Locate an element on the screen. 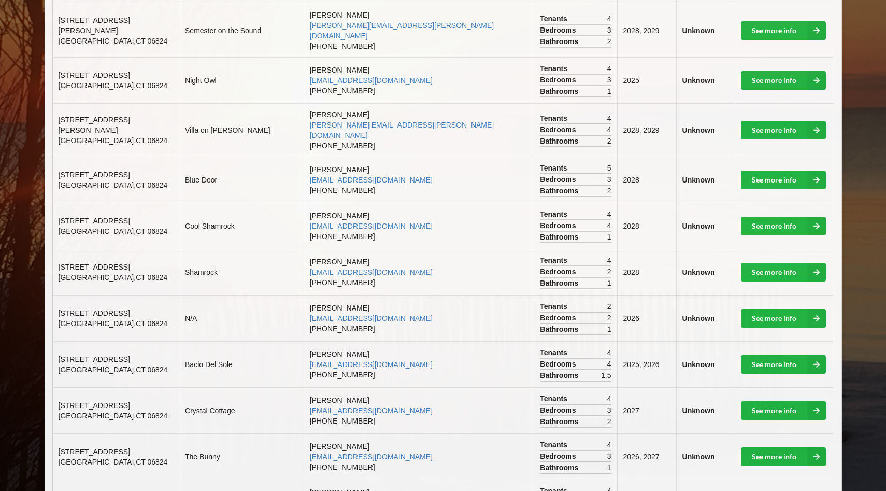 The width and height of the screenshot is (886, 491). td: Crystal Cottage is located at coordinates (241, 410).